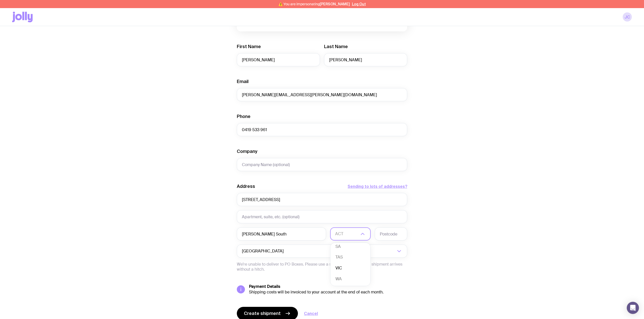  I want to click on h5: Payment Details, so click(328, 287).